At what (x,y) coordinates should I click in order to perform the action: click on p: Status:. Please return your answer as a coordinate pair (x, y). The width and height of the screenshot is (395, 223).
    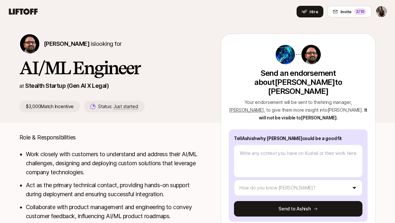
    Looking at the image, I should click on (118, 107).